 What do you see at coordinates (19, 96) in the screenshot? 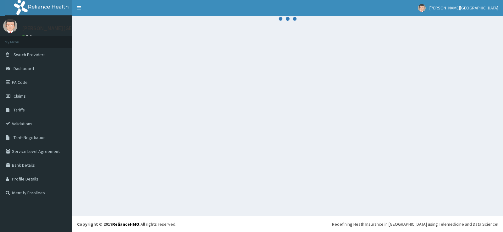
I see `span: Claims` at bounding box center [19, 96].